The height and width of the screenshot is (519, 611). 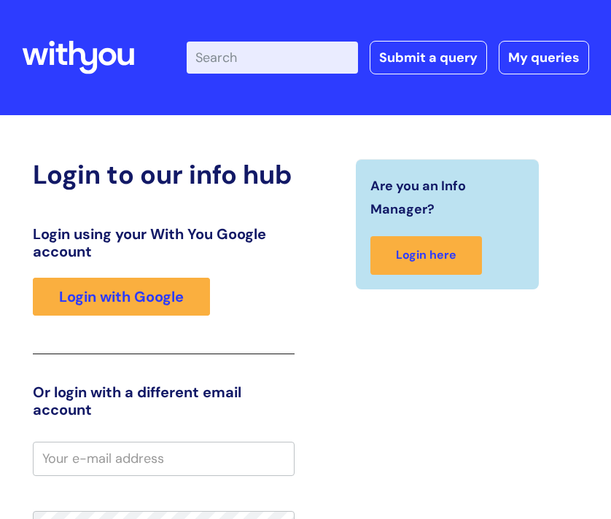 I want to click on h3: Login using your With You Google account, so click(x=163, y=243).